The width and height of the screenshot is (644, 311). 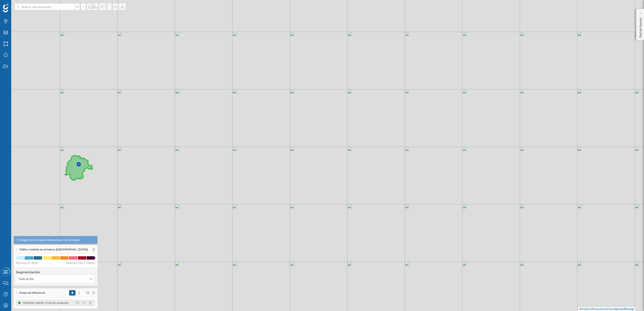 I want to click on span: Soporte, so click(x=17, y=5).